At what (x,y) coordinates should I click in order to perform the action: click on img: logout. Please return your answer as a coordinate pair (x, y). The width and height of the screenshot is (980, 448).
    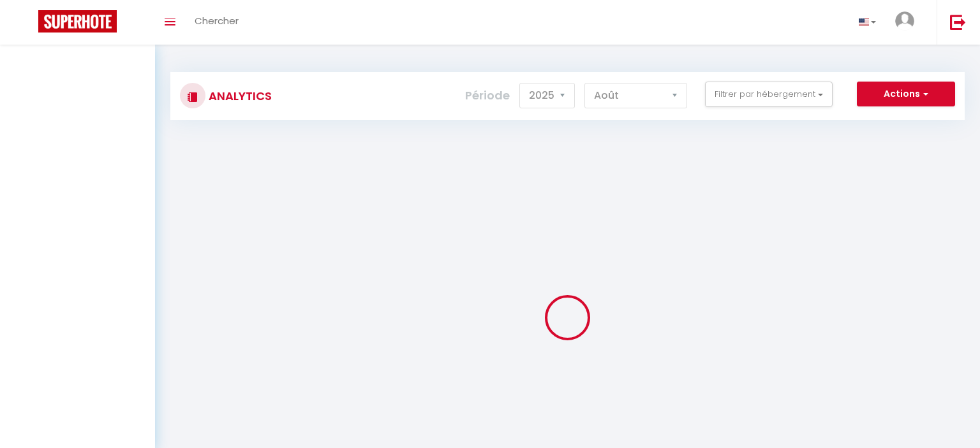
    Looking at the image, I should click on (958, 22).